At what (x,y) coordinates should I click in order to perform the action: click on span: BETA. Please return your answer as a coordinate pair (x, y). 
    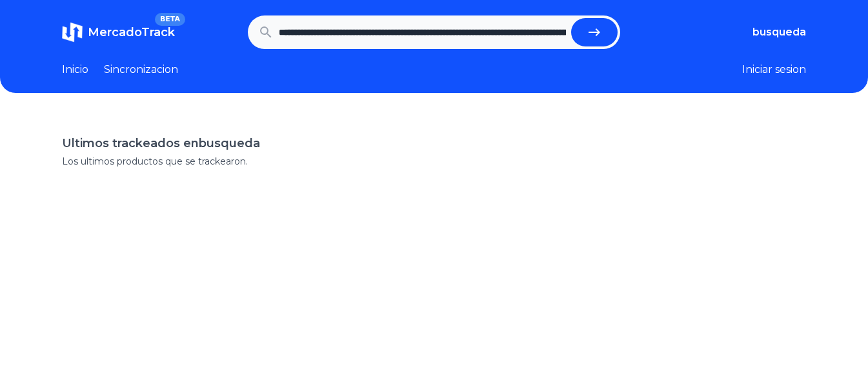
    Looking at the image, I should click on (170, 20).